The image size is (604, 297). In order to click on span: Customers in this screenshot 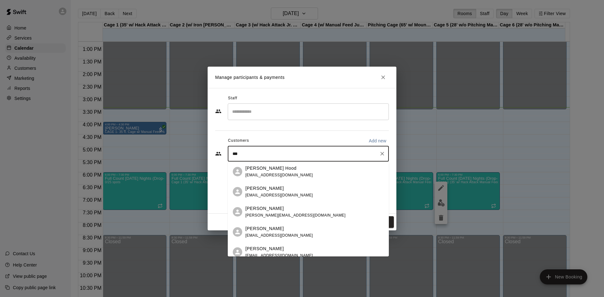, I will do `click(238, 141)`.